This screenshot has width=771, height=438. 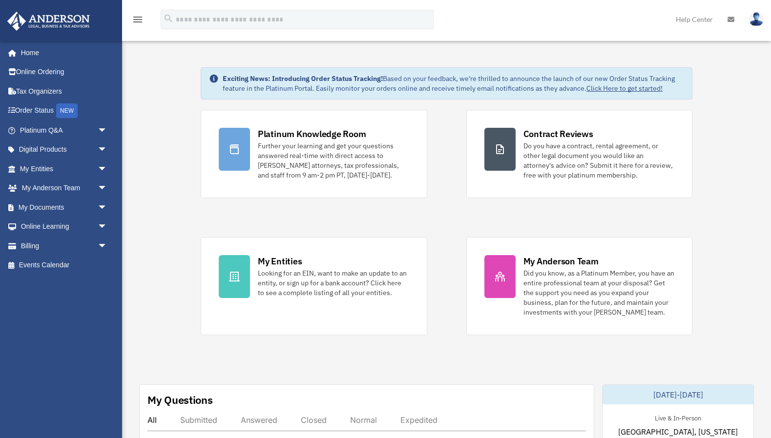 I want to click on a: Billingarrow_drop_down, so click(x=64, y=246).